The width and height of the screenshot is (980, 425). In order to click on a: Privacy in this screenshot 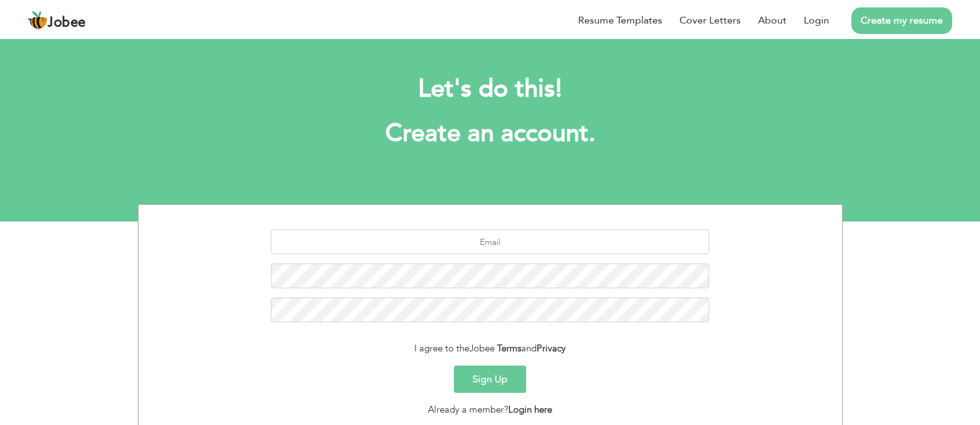, I will do `click(551, 348)`.